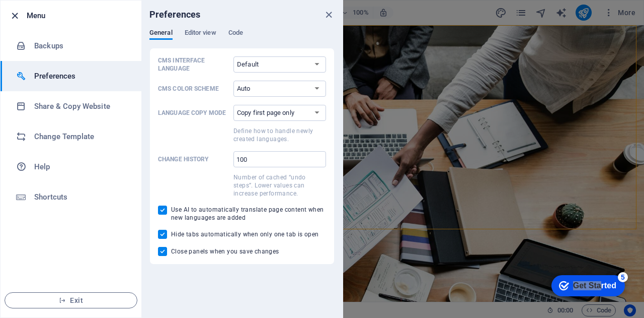  What do you see at coordinates (80, 167) in the screenshot?
I see `h6: Help` at bounding box center [80, 167].